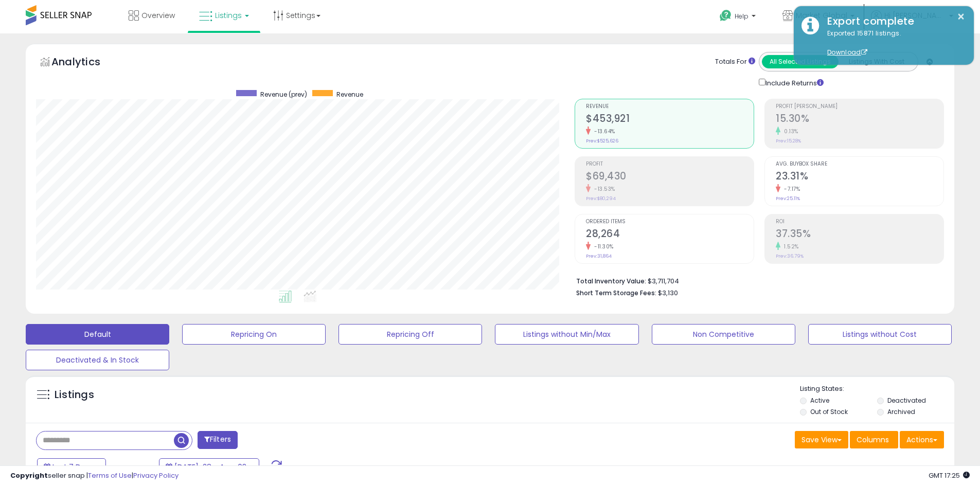 This screenshot has width=980, height=486. I want to click on button: Listings without Min/Max, so click(567, 335).